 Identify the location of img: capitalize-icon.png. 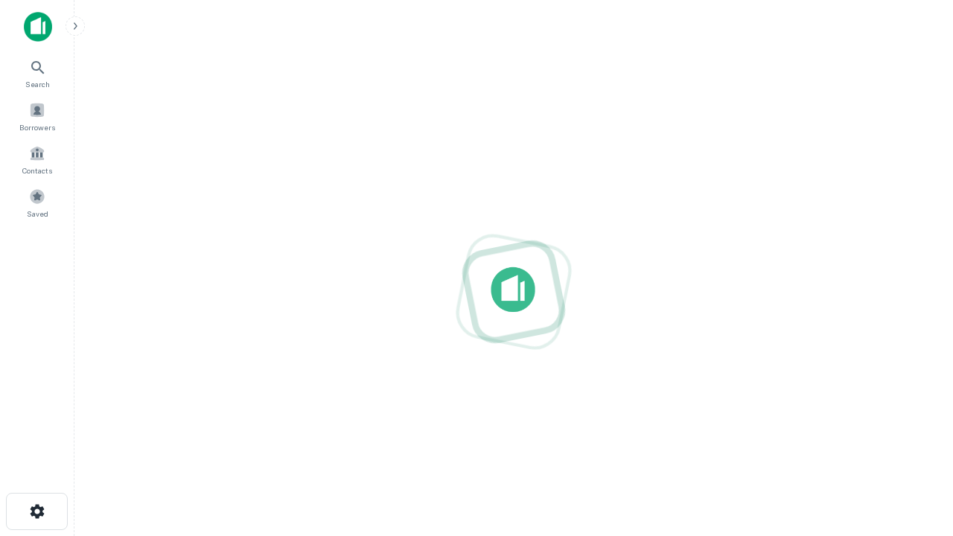
(38, 27).